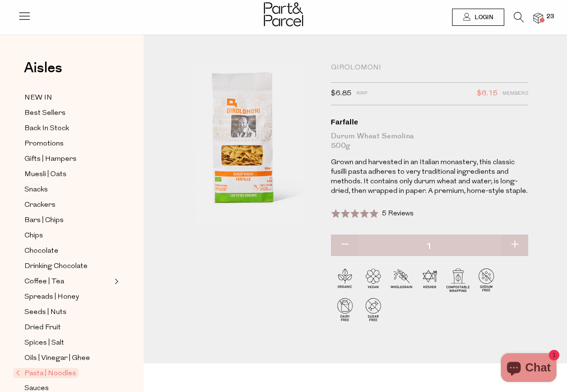 Image resolution: width=567 pixels, height=392 pixels. What do you see at coordinates (43, 73) in the screenshot?
I see `a: Aisles` at bounding box center [43, 73].